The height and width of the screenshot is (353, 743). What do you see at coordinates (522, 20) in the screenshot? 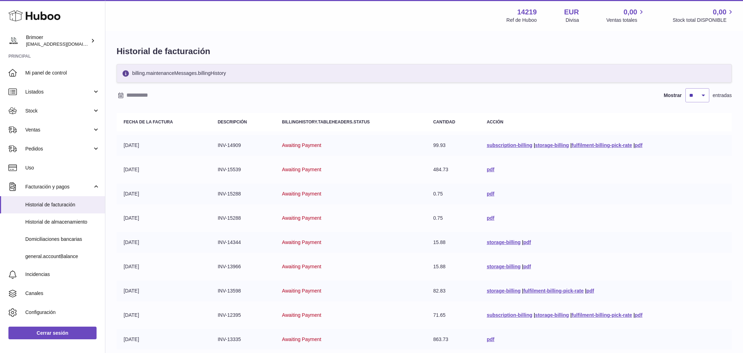
I see `div: Ref de Huboo` at bounding box center [522, 20].